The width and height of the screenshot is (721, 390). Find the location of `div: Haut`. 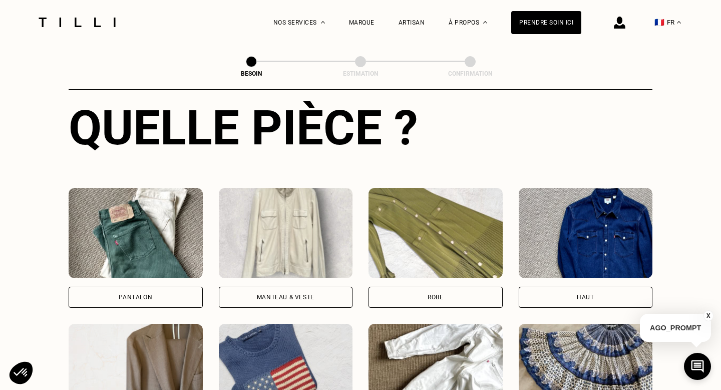

div: Haut is located at coordinates (585, 297).